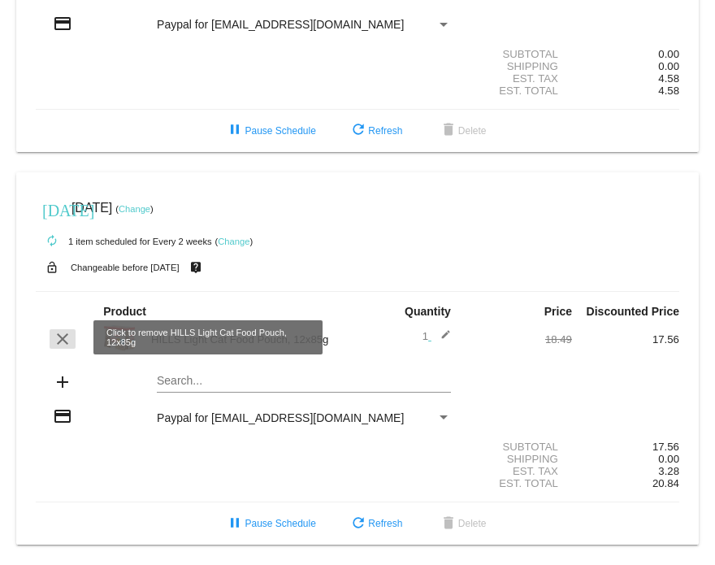  What do you see at coordinates (63, 382) in the screenshot?
I see `mat-icon: add` at bounding box center [63, 382].